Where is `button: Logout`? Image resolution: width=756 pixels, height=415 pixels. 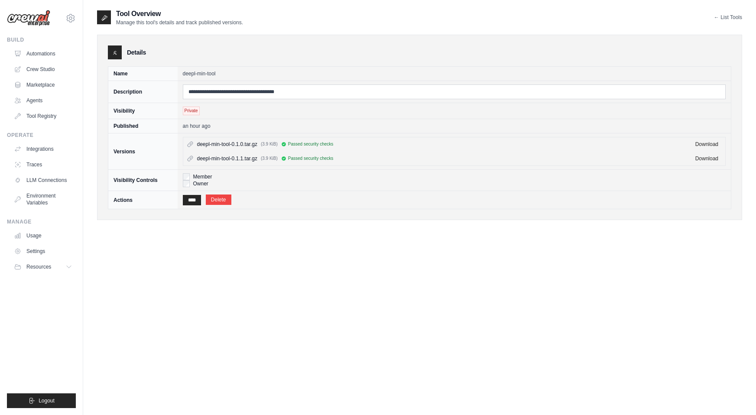
button: Logout is located at coordinates (41, 401).